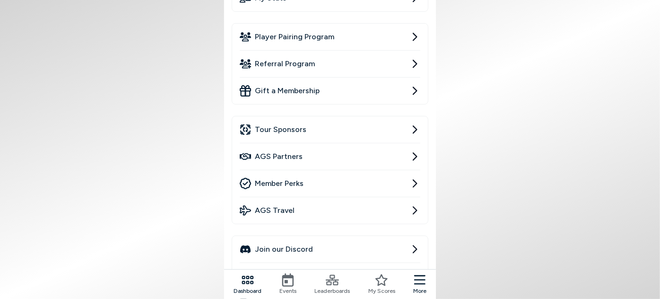 The height and width of the screenshot is (299, 660). What do you see at coordinates (285, 64) in the screenshot?
I see `span: Referral Program` at bounding box center [285, 64].